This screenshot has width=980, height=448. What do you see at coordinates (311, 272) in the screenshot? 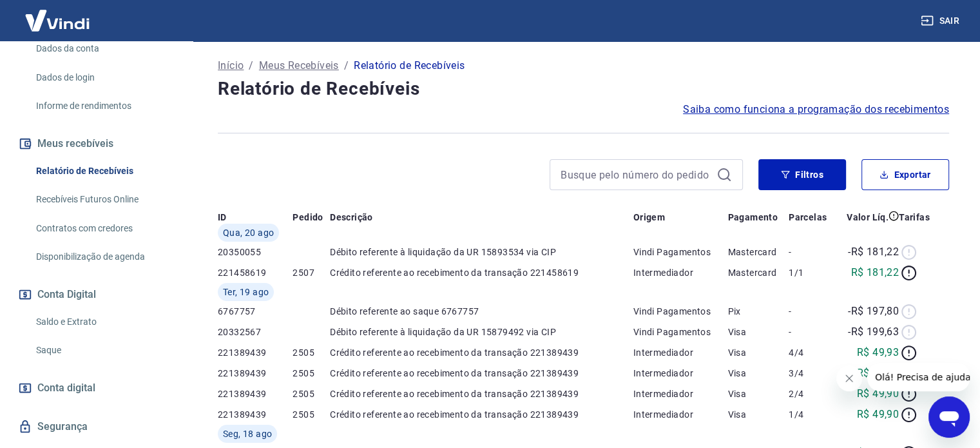
I see `p: 2507` at bounding box center [311, 272].